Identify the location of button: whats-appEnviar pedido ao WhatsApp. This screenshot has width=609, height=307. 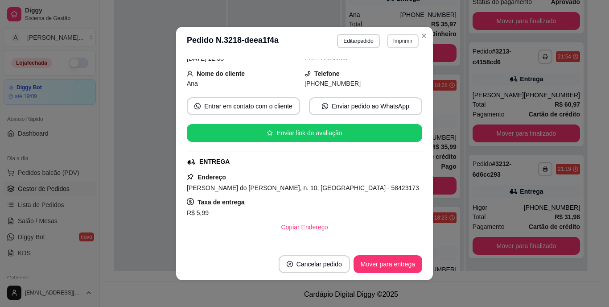
(366, 106).